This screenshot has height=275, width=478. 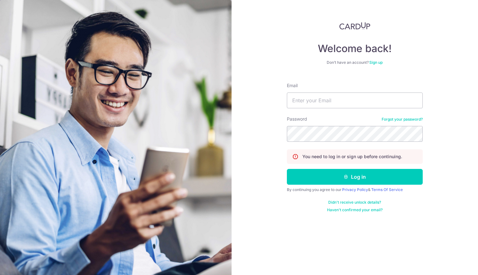 I want to click on a: Forgot your password?, so click(x=402, y=119).